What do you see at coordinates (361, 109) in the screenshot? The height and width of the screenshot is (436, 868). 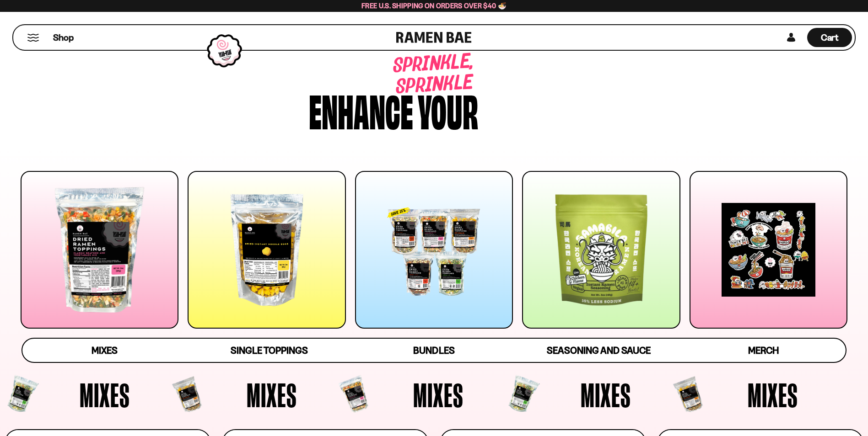 I see `div: Enhance` at bounding box center [361, 109].